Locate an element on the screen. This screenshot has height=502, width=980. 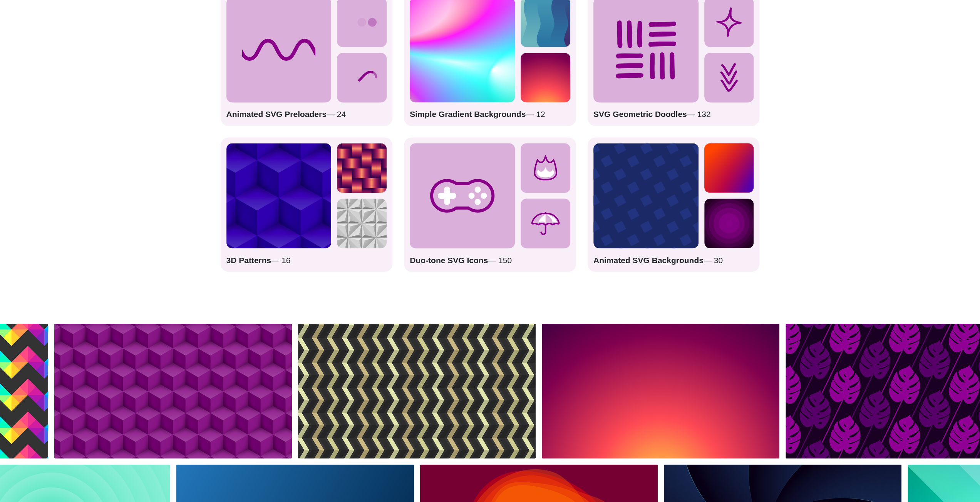
img: glowing yellow warming the purple vector sky is located at coordinates (545, 77).